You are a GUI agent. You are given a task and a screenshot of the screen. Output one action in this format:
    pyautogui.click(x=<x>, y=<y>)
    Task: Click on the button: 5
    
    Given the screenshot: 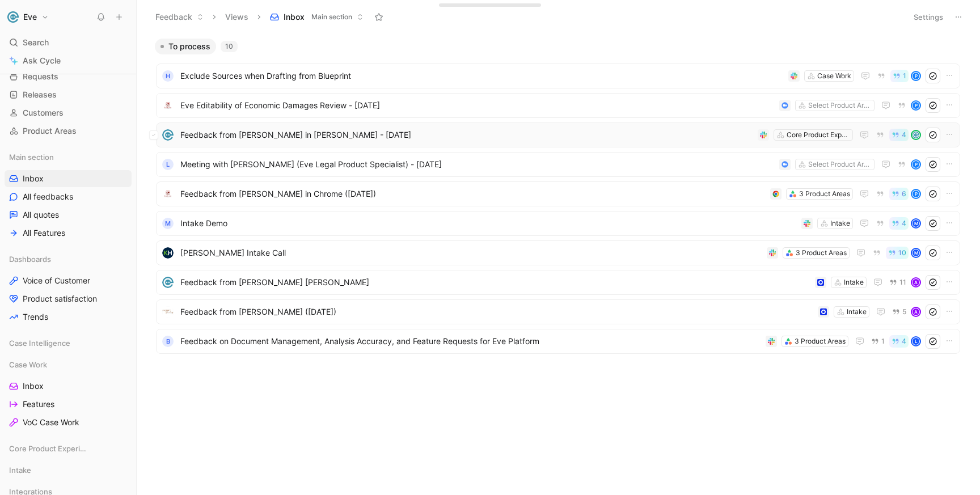 What is the action you would take?
    pyautogui.click(x=899, y=312)
    